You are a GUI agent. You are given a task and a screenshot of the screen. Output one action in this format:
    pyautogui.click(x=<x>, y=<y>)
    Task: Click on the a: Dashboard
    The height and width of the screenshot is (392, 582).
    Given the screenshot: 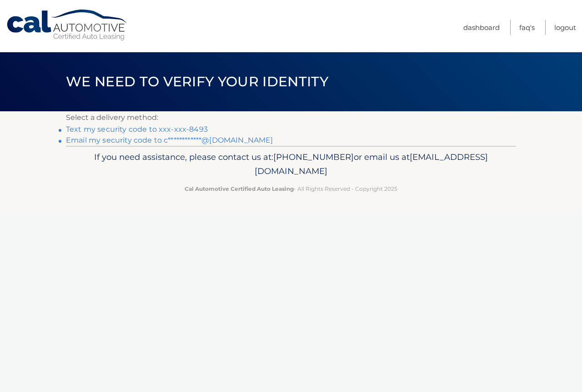 What is the action you would take?
    pyautogui.click(x=482, y=27)
    